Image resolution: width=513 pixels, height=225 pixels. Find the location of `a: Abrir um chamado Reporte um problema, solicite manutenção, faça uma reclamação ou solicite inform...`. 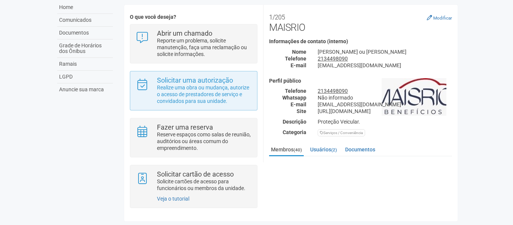

a: Abrir um chamado Reporte um problema, solicite manutenção, faça uma reclamação ou solicite inform... is located at coordinates (193, 44).